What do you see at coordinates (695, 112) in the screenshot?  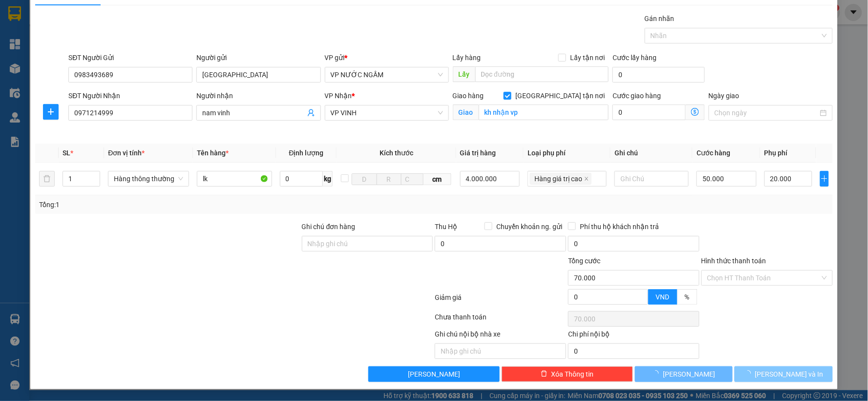 I see `span: dollar-circle` at bounding box center [695, 112].